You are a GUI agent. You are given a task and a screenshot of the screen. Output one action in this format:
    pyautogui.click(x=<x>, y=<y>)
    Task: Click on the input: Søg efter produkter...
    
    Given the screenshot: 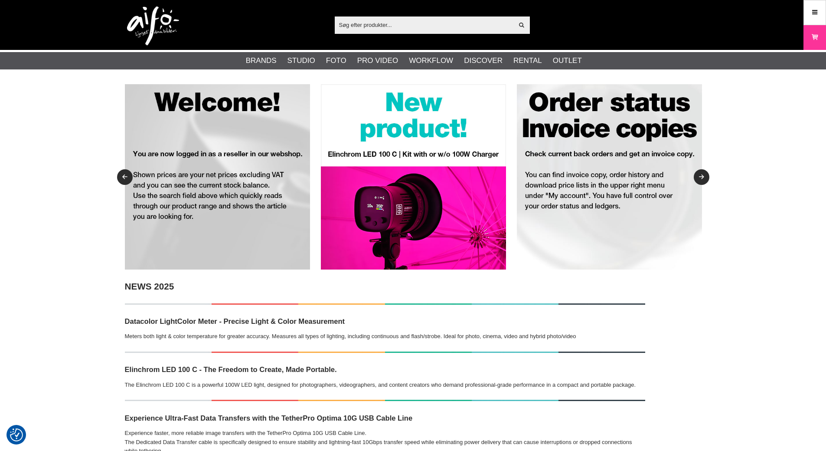 What is the action you would take?
    pyautogui.click(x=424, y=25)
    